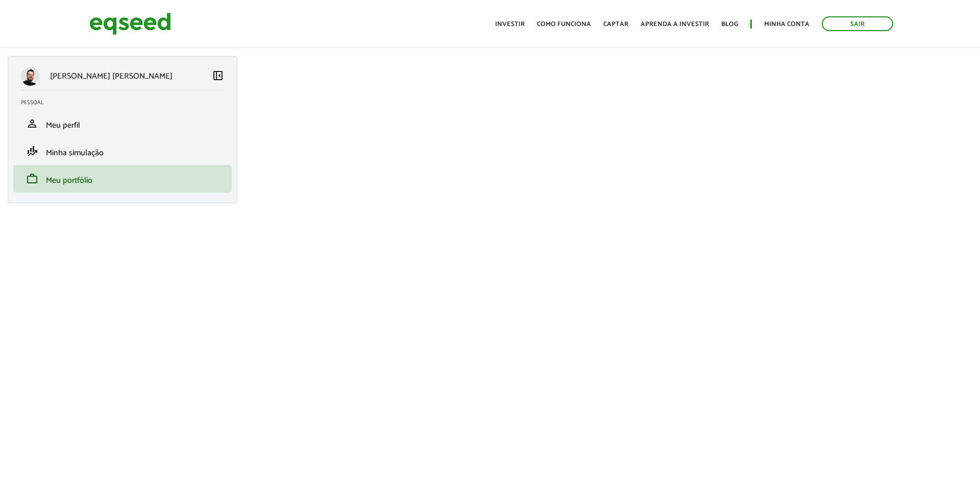 The width and height of the screenshot is (980, 477). Describe the element at coordinates (75, 153) in the screenshot. I see `span: Minha simulação` at that location.